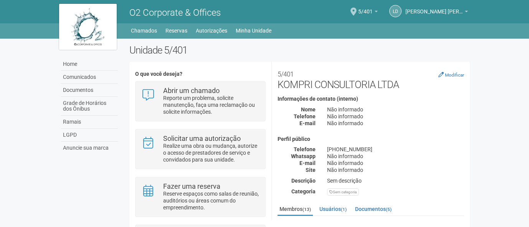 This screenshot has height=227, width=529. What do you see at coordinates (89, 91) in the screenshot?
I see `a: Documentos` at bounding box center [89, 91].